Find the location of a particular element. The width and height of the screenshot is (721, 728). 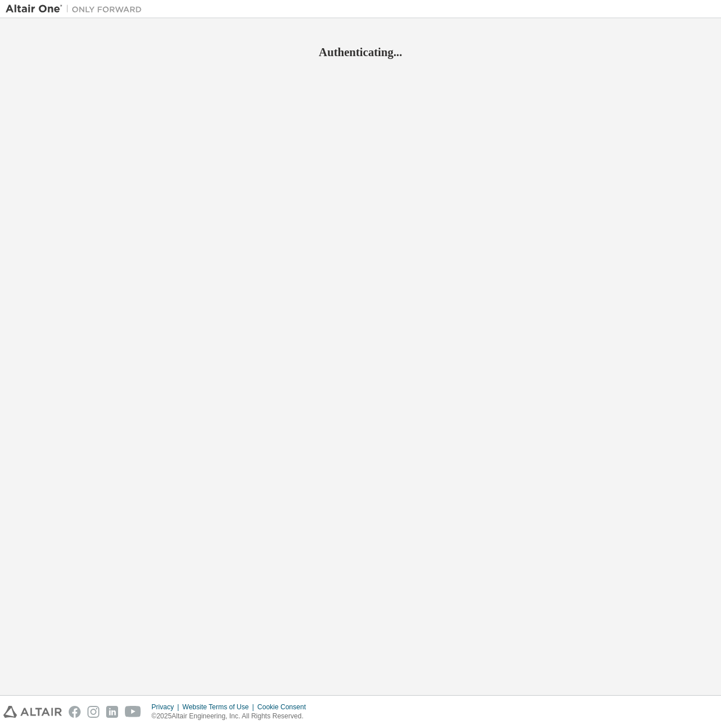

div: Website Terms of Use is located at coordinates (220, 708).